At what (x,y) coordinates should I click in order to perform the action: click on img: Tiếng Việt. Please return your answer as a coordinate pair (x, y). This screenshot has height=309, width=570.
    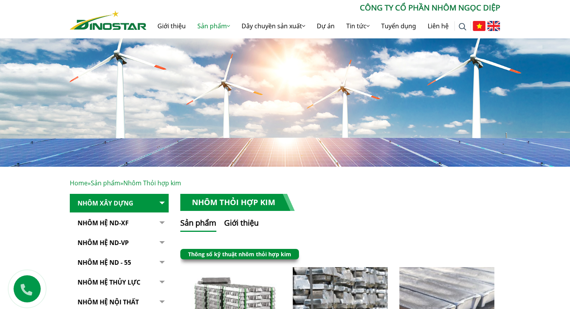
    Looking at the image, I should click on (479, 26).